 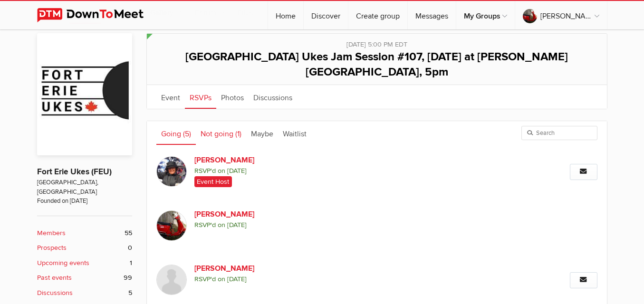 What do you see at coordinates (51, 233) in the screenshot?
I see `b: Members` at bounding box center [51, 233].